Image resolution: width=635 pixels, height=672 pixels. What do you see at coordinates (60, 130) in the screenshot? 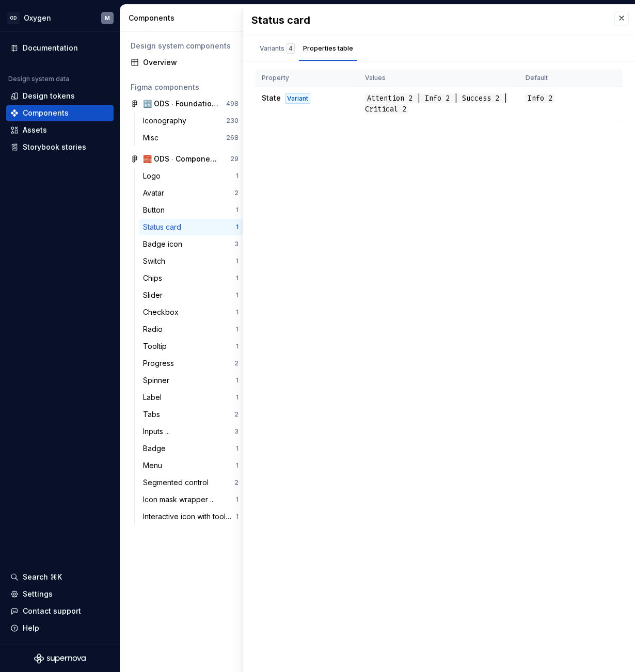
I see `a: Assets` at bounding box center [60, 130].